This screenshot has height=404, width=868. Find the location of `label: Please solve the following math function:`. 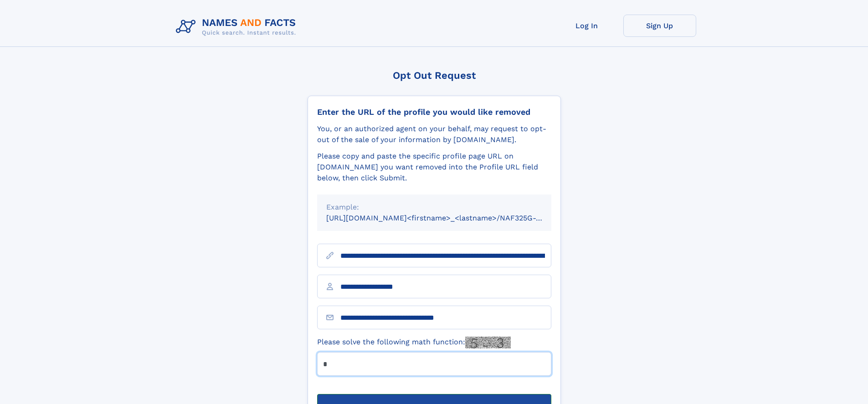

label: Please solve the following math function: is located at coordinates (414, 343).